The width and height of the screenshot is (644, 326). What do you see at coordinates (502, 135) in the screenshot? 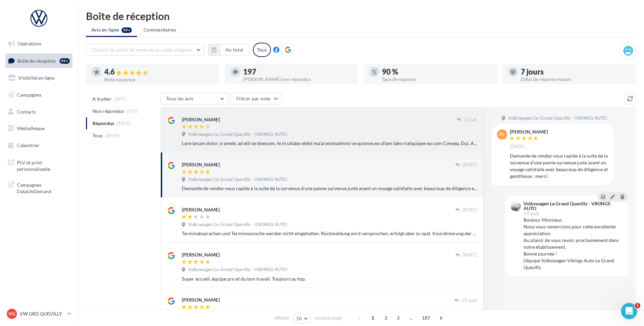
I see `span: PL` at bounding box center [502, 135].